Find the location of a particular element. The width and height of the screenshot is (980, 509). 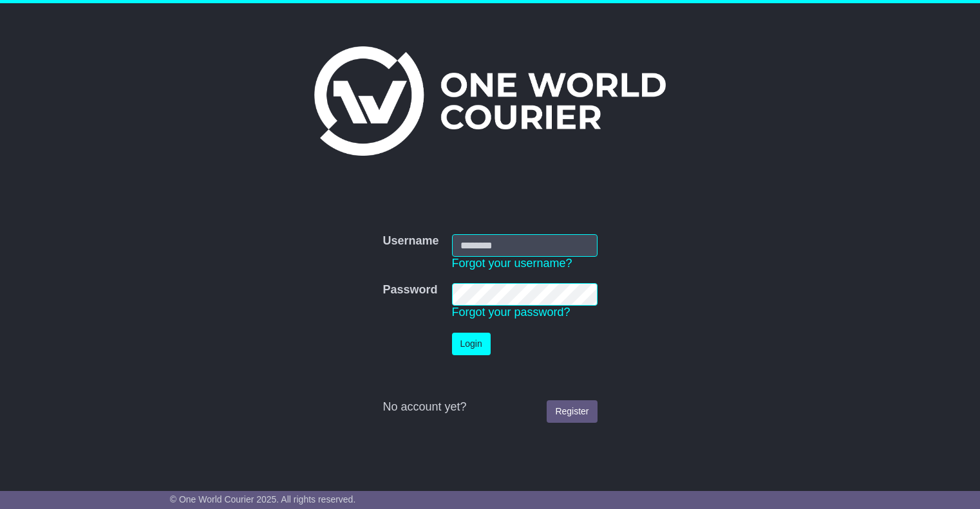

a: Register is located at coordinates (572, 411).